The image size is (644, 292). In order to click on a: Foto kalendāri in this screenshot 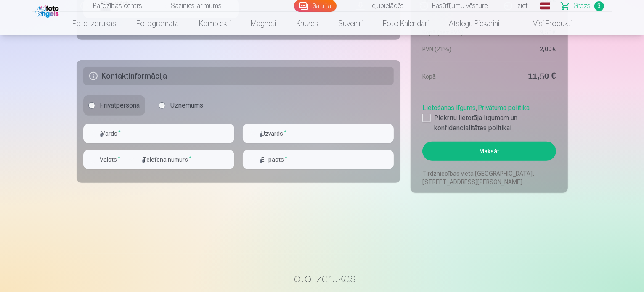, I will do `click(405, 23)`.